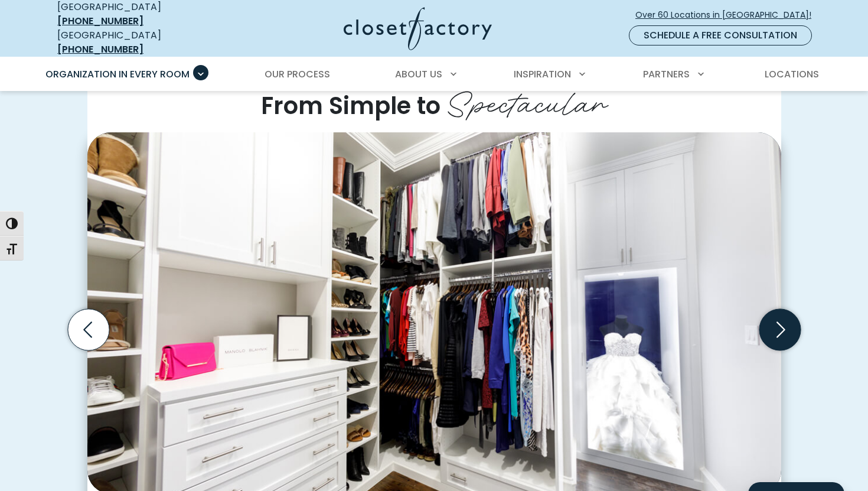 The height and width of the screenshot is (491, 868). What do you see at coordinates (88, 330) in the screenshot?
I see `button: Previous slide` at bounding box center [88, 330].